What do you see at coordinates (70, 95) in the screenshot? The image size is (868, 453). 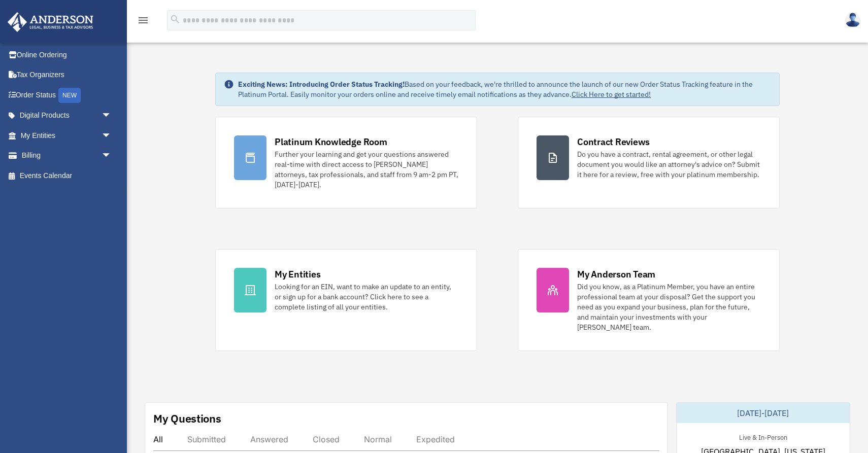 I see `div: NEW` at bounding box center [70, 95].